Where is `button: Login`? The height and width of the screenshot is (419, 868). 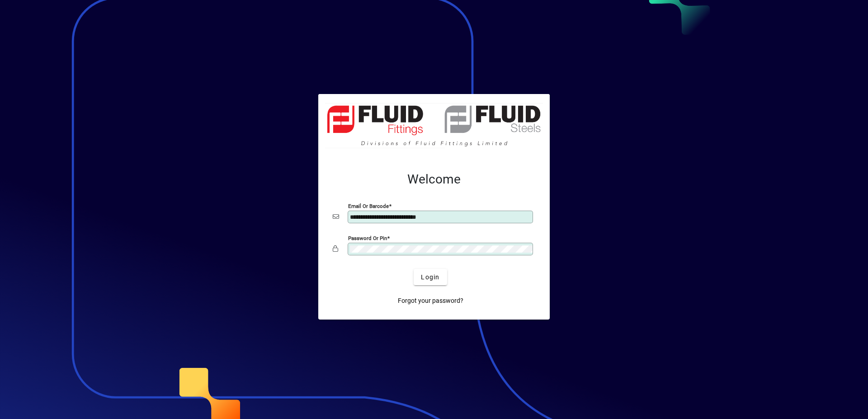 button: Login is located at coordinates (430, 277).